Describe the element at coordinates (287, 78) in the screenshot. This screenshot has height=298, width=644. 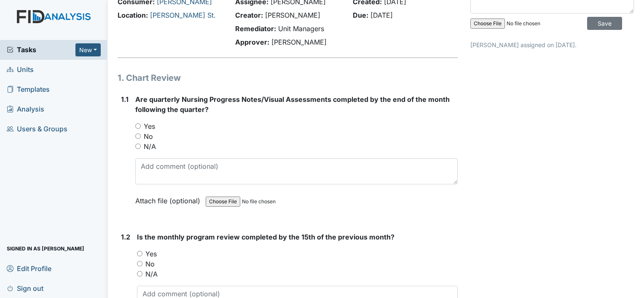
I see `h1: 1. Chart Review` at that location.